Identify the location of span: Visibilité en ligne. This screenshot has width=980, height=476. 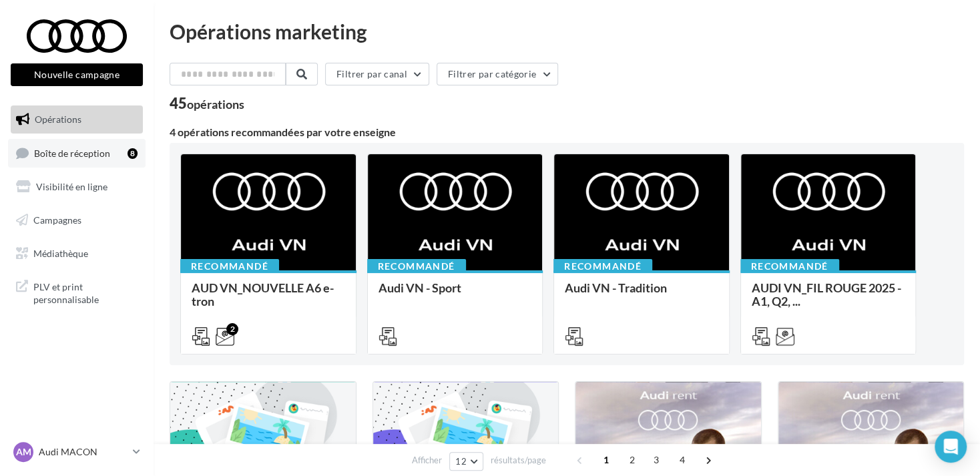
(72, 186).